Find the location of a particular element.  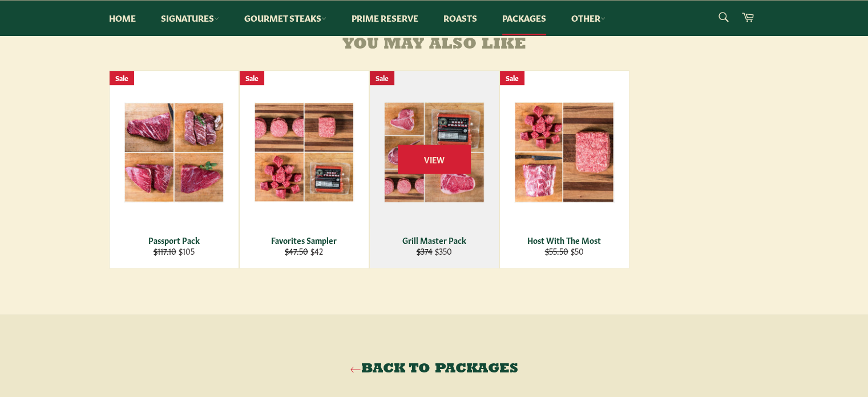

s: $117.10 is located at coordinates (165, 250).